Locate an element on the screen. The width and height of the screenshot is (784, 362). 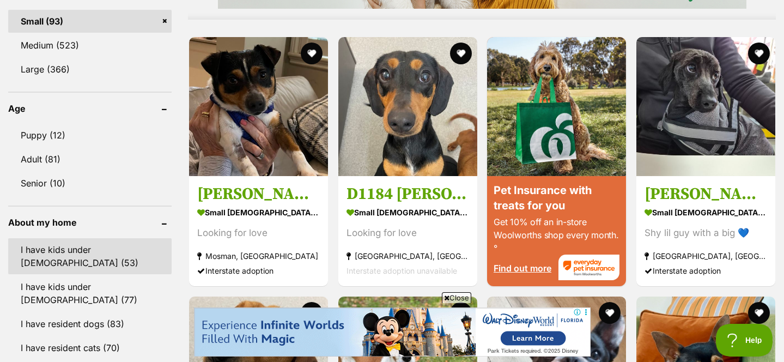
span: Close is located at coordinates (456, 297).